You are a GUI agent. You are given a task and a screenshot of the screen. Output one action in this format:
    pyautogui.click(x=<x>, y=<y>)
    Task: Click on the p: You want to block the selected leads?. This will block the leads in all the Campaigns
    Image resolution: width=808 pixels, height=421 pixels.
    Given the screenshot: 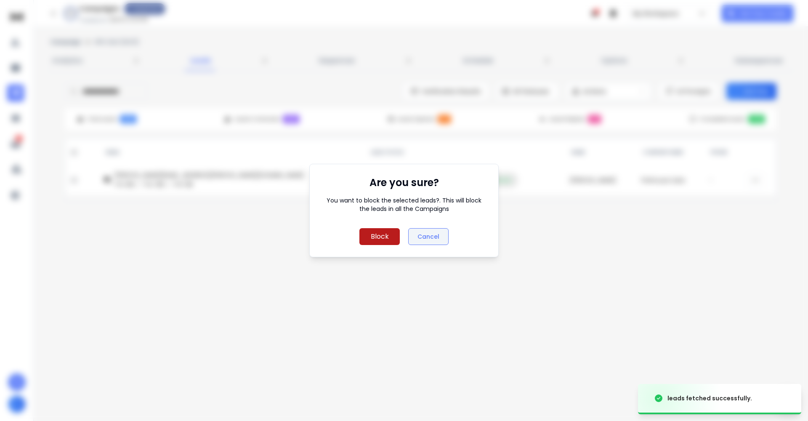 What is the action you would take?
    pyautogui.click(x=404, y=205)
    